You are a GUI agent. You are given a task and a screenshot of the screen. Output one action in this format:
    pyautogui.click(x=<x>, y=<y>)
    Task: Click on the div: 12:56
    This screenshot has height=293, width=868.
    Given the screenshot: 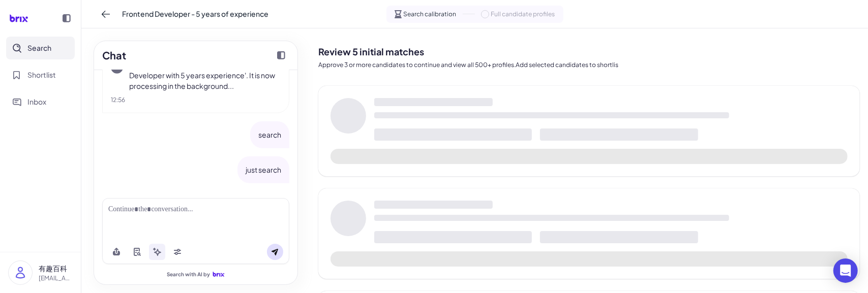 What is the action you would take?
    pyautogui.click(x=196, y=100)
    